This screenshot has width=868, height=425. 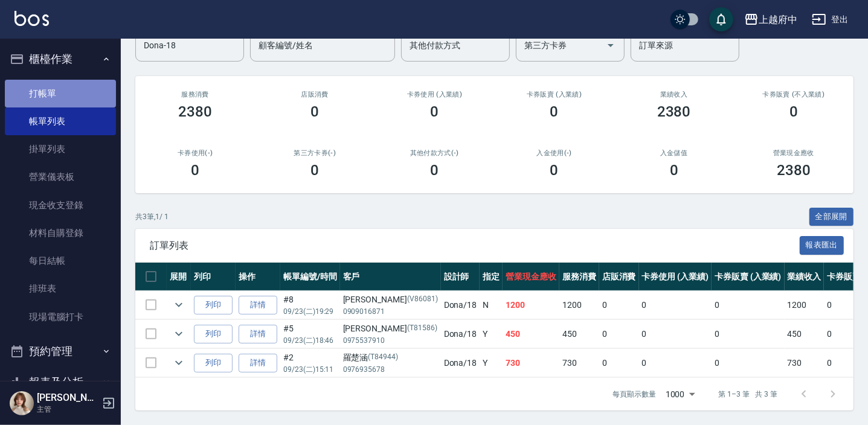 What do you see at coordinates (61, 233) in the screenshot?
I see `a: 材料自購登錄` at bounding box center [61, 233].